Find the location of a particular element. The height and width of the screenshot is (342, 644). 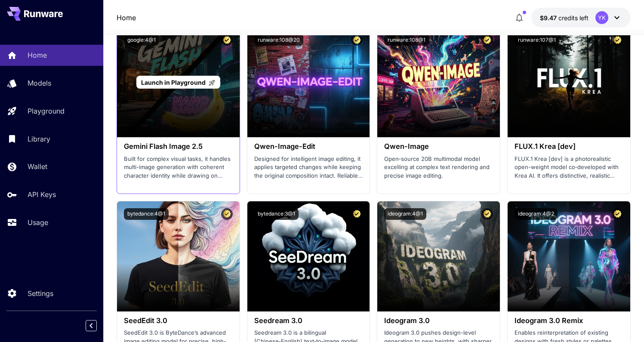

p: Built for complex visual tasks, it handles multi-image generation with coherent character identit... is located at coordinates (178, 167).